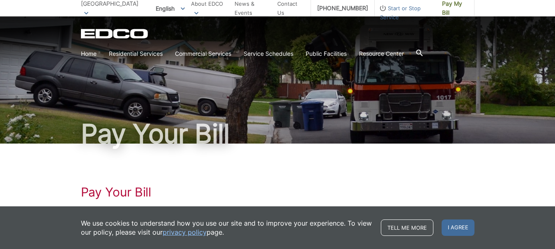 Image resolution: width=555 pixels, height=249 pixels. What do you see at coordinates (268, 54) in the screenshot?
I see `a: Service Schedules` at bounding box center [268, 54].